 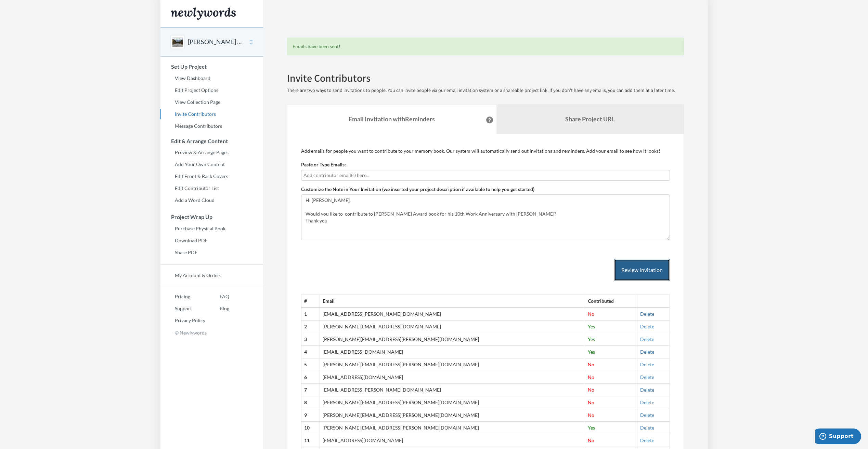 What do you see at coordinates (310, 428) in the screenshot?
I see `th: 10` at bounding box center [310, 428].